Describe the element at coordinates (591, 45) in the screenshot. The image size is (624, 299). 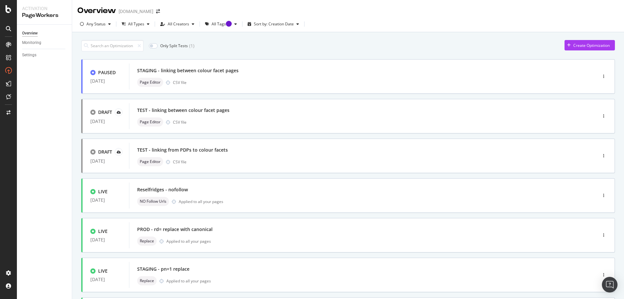
I see `div: Create Optimization` at that location.